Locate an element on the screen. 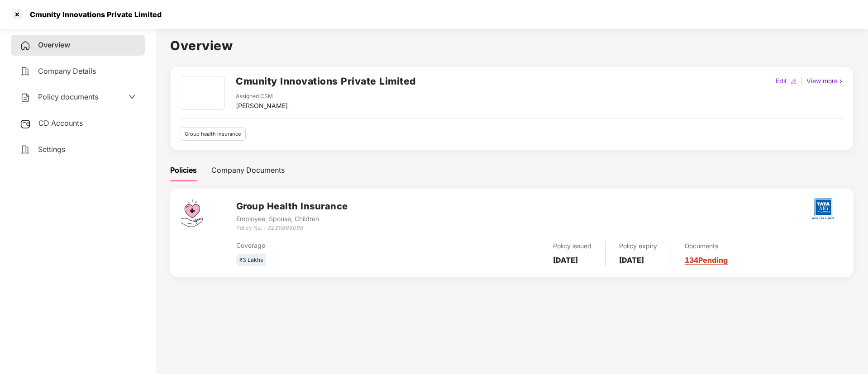  div: View more is located at coordinates (825, 81).